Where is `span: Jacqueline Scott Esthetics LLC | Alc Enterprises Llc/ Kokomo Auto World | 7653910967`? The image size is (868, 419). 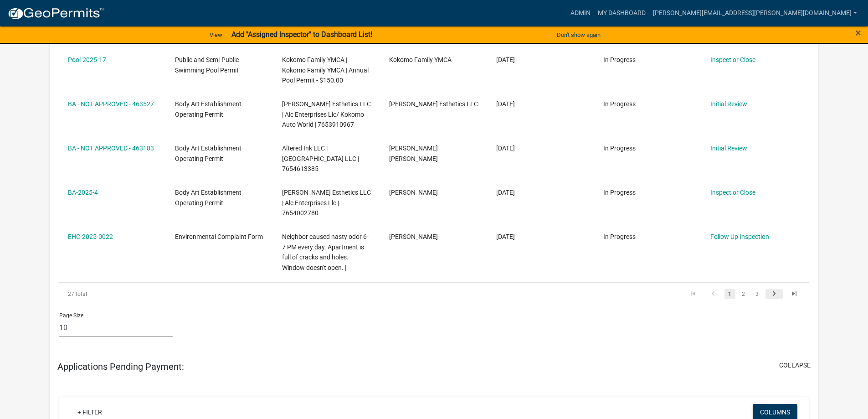 span: Jacqueline Scott Esthetics LLC | Alc Enterprises Llc/ Kokomo Auto World | 7653910967 is located at coordinates (326, 115).